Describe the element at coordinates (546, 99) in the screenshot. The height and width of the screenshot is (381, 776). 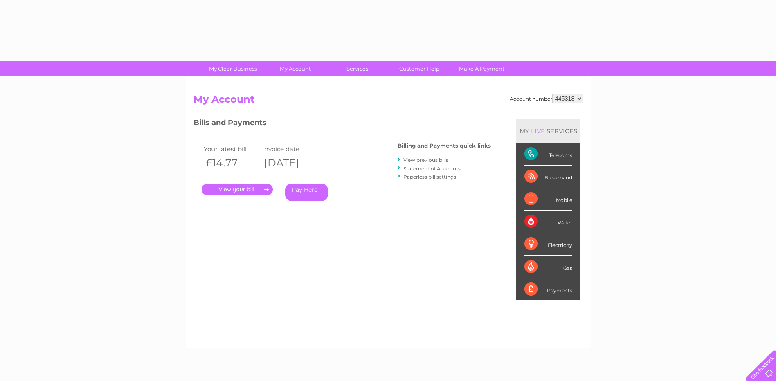
I see `div: Account number` at that location.